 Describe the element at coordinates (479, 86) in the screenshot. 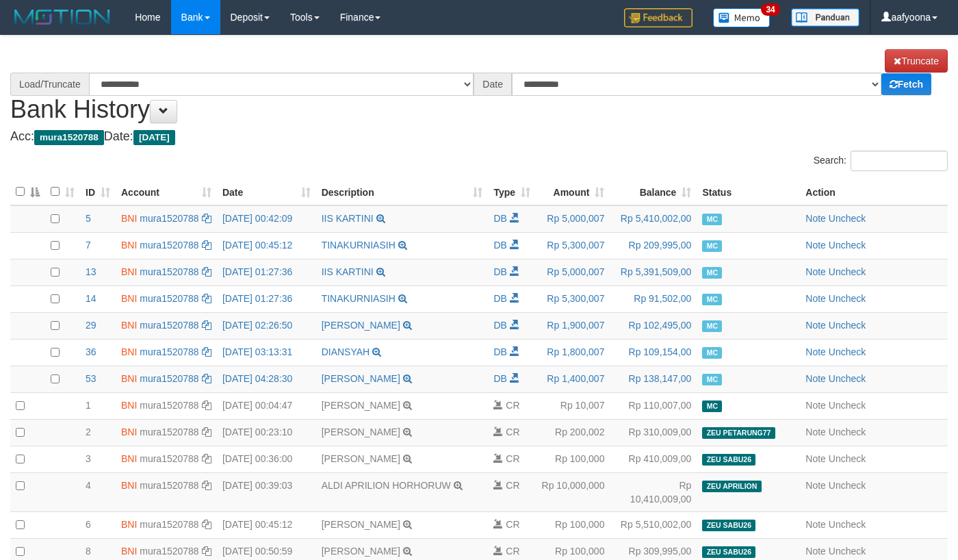

I see `h1: Bank History` at that location.